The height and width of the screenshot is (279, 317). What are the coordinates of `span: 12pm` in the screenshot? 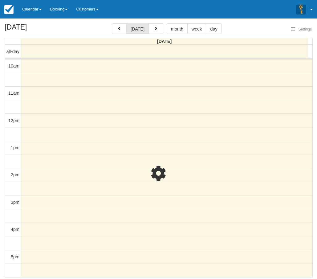 It's located at (14, 120).